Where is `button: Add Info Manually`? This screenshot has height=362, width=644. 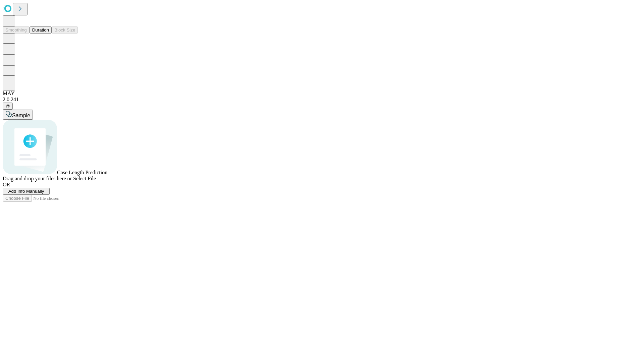 button: Add Info Manually is located at coordinates (26, 191).